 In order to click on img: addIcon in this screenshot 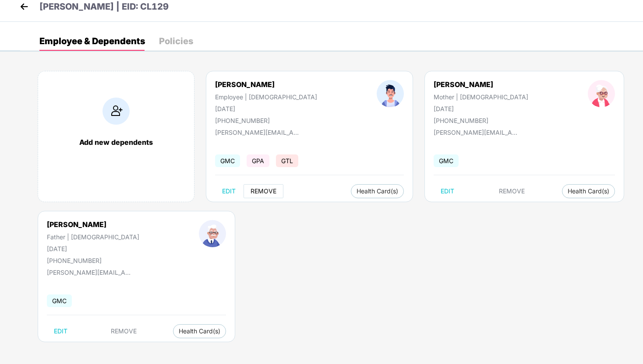, I will do `click(116, 111)`.